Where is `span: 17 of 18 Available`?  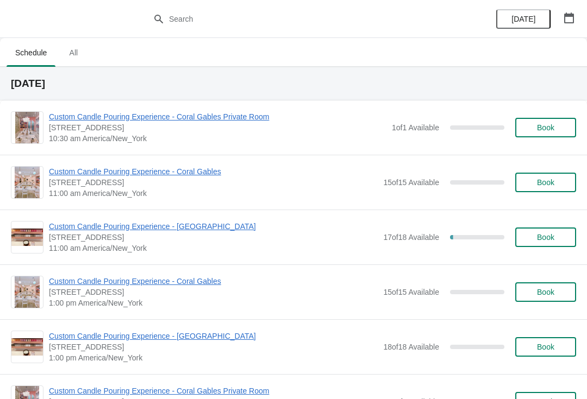 span: 17 of 18 Available is located at coordinates (411, 237).